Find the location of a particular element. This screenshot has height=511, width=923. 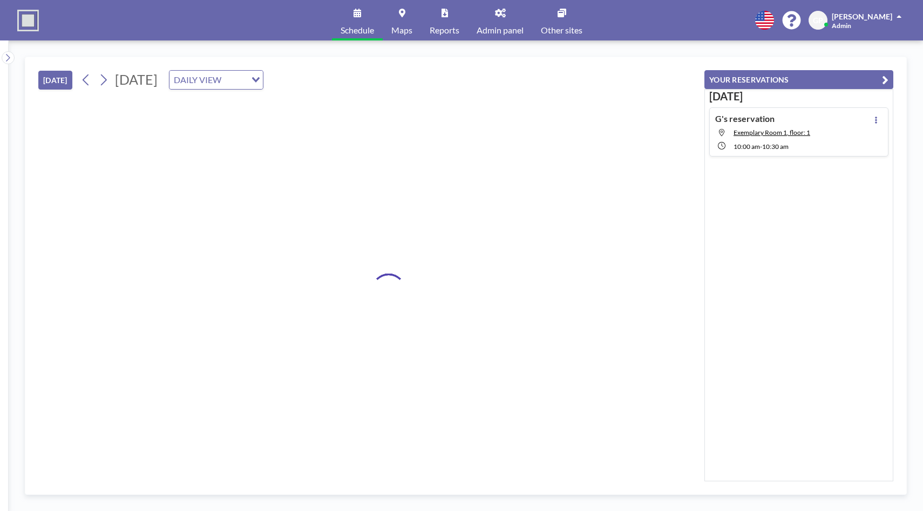

span: Admin is located at coordinates (841, 25).